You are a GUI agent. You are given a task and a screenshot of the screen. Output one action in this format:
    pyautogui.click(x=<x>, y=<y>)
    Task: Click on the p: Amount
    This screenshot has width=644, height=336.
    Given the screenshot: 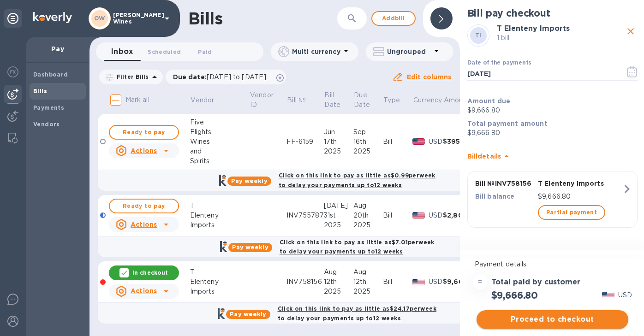 What is the action you would take?
    pyautogui.click(x=457, y=100)
    